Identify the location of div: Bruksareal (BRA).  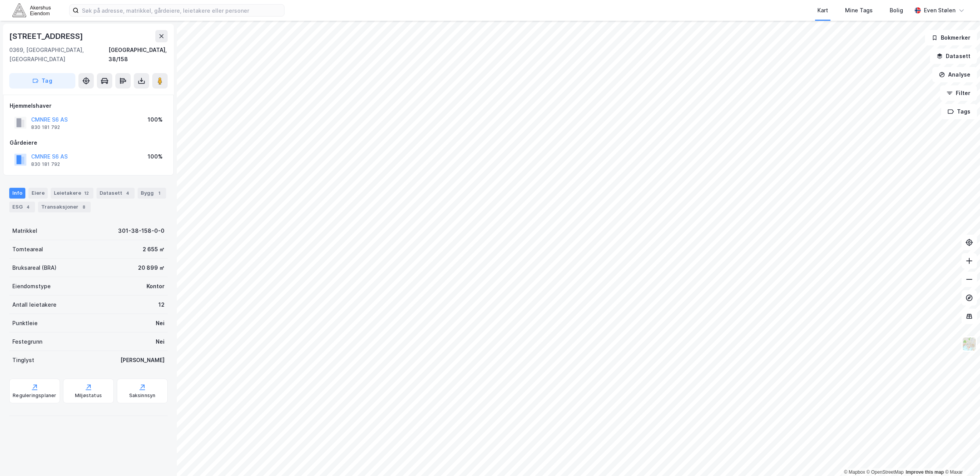
(34, 267).